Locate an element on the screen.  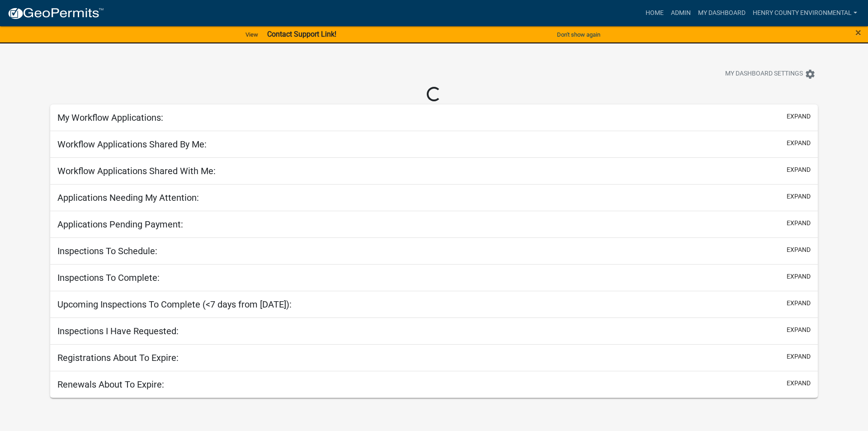
h5: Applications Needing My Attention: is located at coordinates (128, 198).